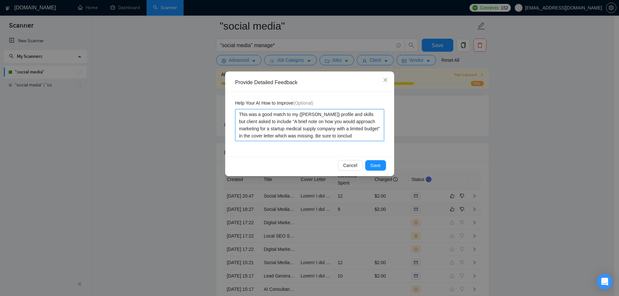 The image size is (619, 296). I want to click on span: Help Your AI How to Improve, so click(274, 103).